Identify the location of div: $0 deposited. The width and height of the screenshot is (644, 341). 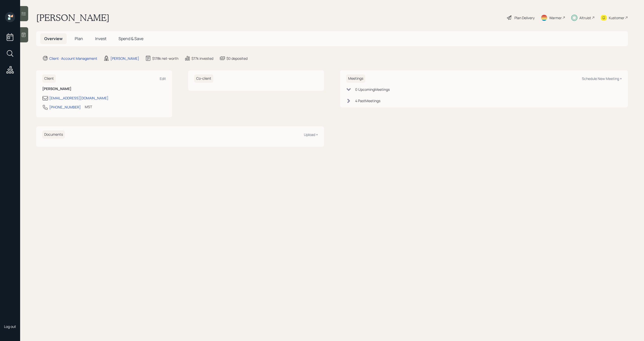
(237, 58).